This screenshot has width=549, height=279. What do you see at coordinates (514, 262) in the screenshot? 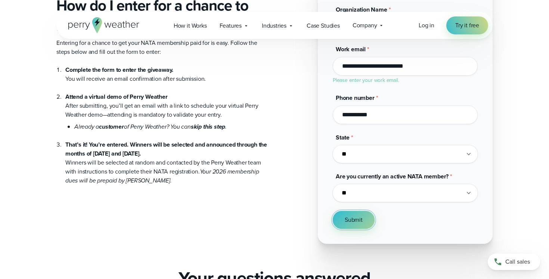
I see `a: Call sales` at bounding box center [514, 262].